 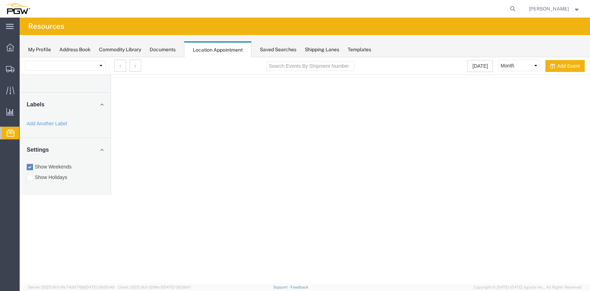 I want to click on span: Brandy Shannon, so click(x=549, y=9).